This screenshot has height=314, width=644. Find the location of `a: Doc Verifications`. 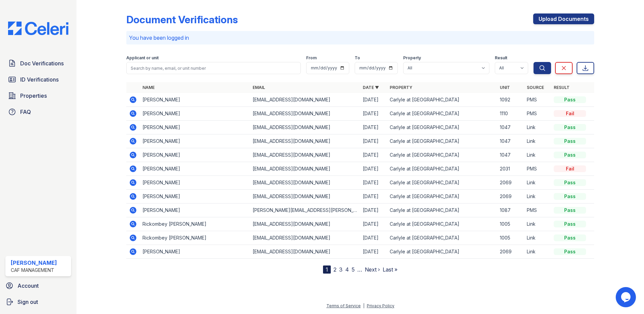

a: Doc Verifications is located at coordinates (38, 63).